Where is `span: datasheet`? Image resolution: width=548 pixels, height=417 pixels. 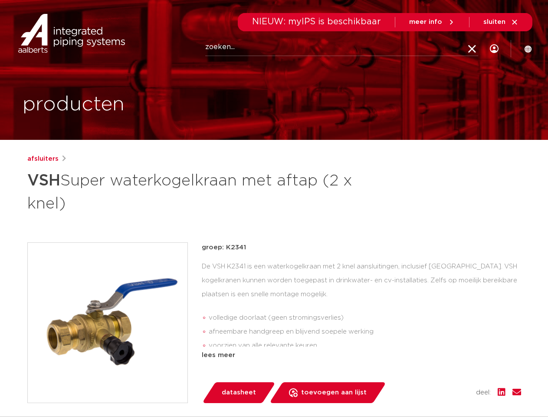
span: datasheet is located at coordinates (239, 392).